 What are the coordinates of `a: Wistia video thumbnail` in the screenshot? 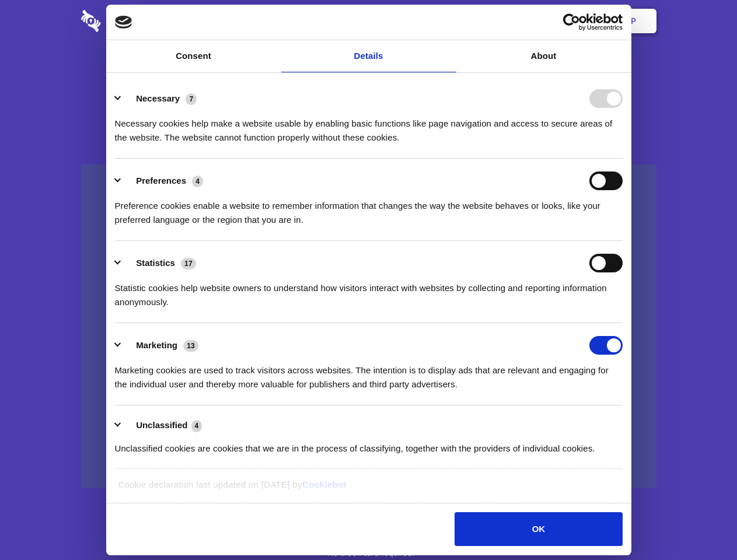 It's located at (369, 326).